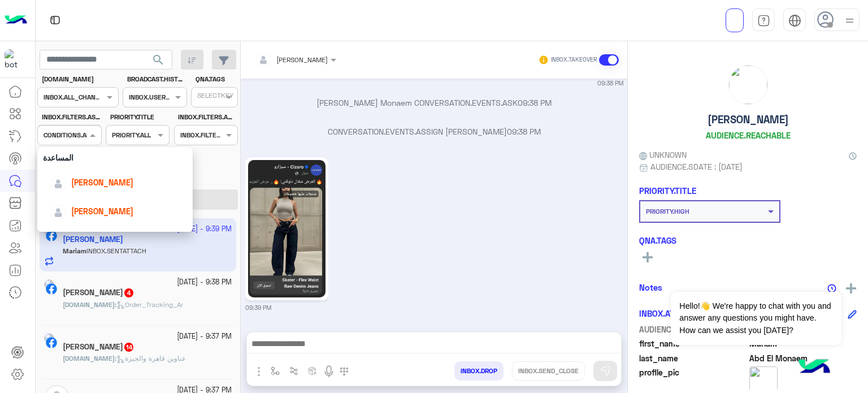 The width and height of the screenshot is (868, 393). Describe the element at coordinates (313, 371) in the screenshot. I see `button: create order` at that location.